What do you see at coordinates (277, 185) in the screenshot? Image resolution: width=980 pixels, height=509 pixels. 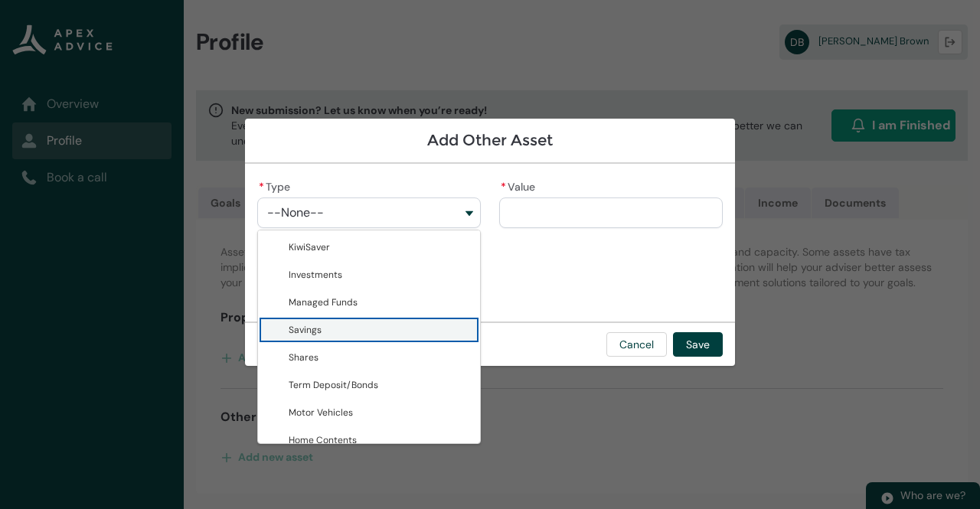 I see `label: Type` at bounding box center [277, 185].